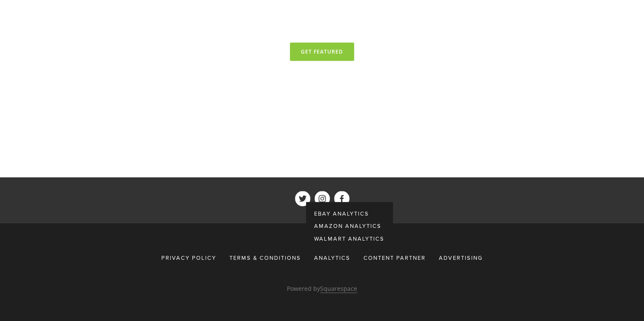  What do you see at coordinates (192, 258) in the screenshot?
I see `a: Privacy Policy` at bounding box center [192, 258].